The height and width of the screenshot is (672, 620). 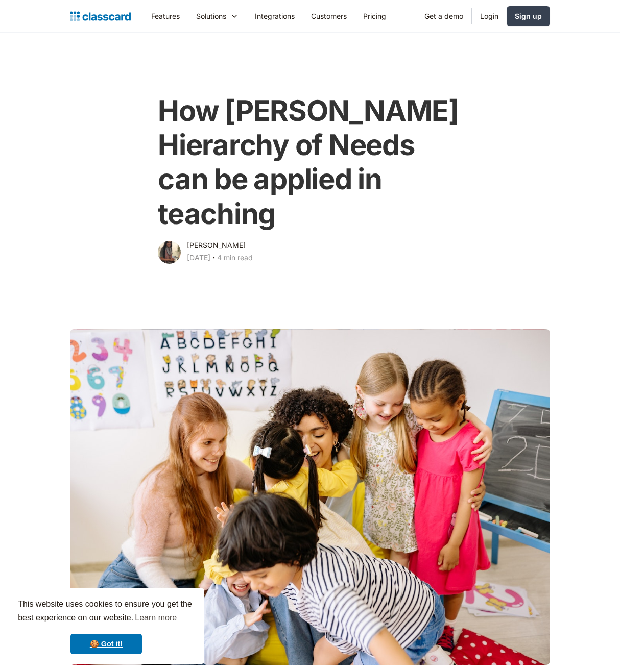 What do you see at coordinates (100, 16) in the screenshot?
I see `a: home` at bounding box center [100, 16].